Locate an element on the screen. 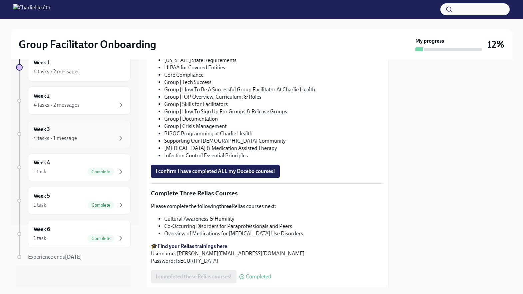  span: Experience ends is located at coordinates (55, 256).